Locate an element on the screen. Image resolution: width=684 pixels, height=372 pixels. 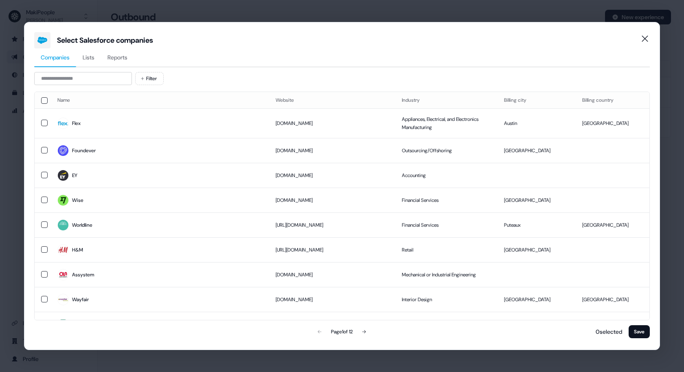
td: Interior Design is located at coordinates (446, 299).